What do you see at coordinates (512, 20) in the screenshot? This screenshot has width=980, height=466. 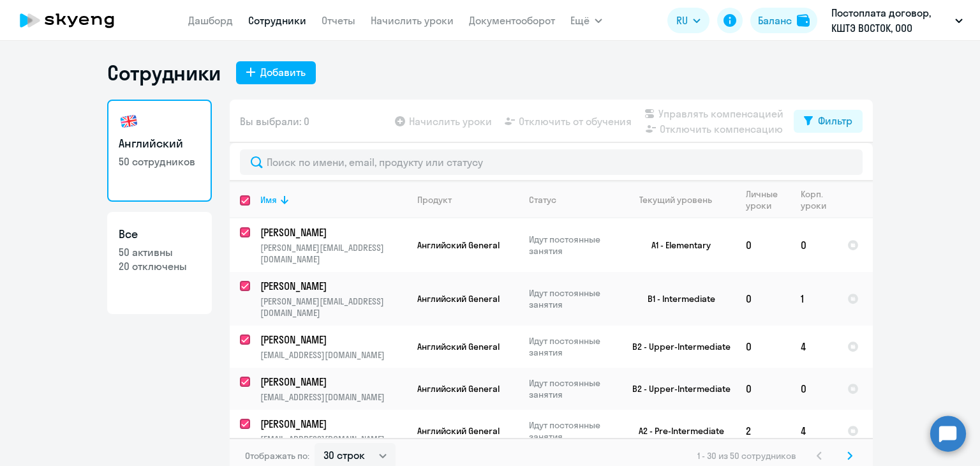 I see `a: Документооборот` at bounding box center [512, 20].